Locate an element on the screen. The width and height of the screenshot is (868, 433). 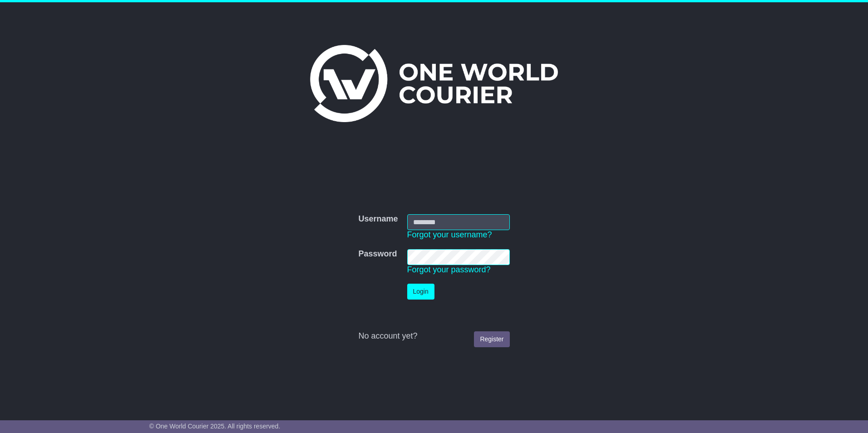
label: Password is located at coordinates (377, 254).